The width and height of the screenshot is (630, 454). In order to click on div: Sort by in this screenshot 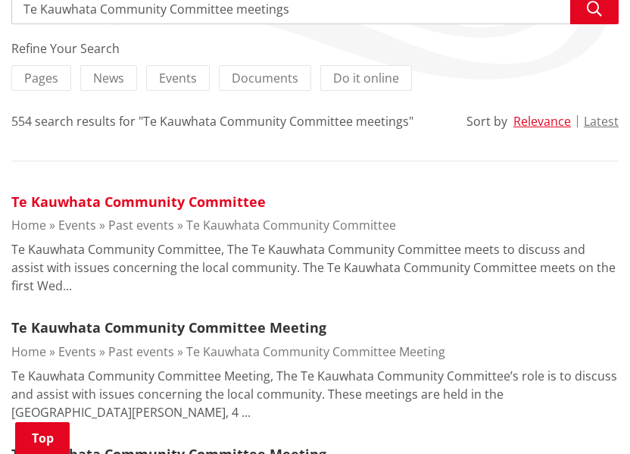, I will do `click(487, 121)`.